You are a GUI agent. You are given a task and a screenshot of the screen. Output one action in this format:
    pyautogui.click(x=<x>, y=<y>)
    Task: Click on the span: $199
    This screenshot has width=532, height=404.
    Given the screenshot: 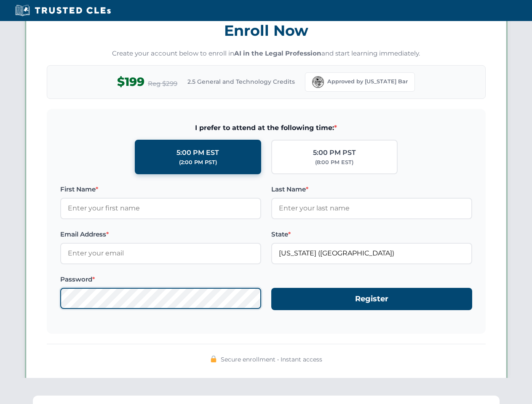 What is the action you would take?
    pyautogui.click(x=131, y=81)
    